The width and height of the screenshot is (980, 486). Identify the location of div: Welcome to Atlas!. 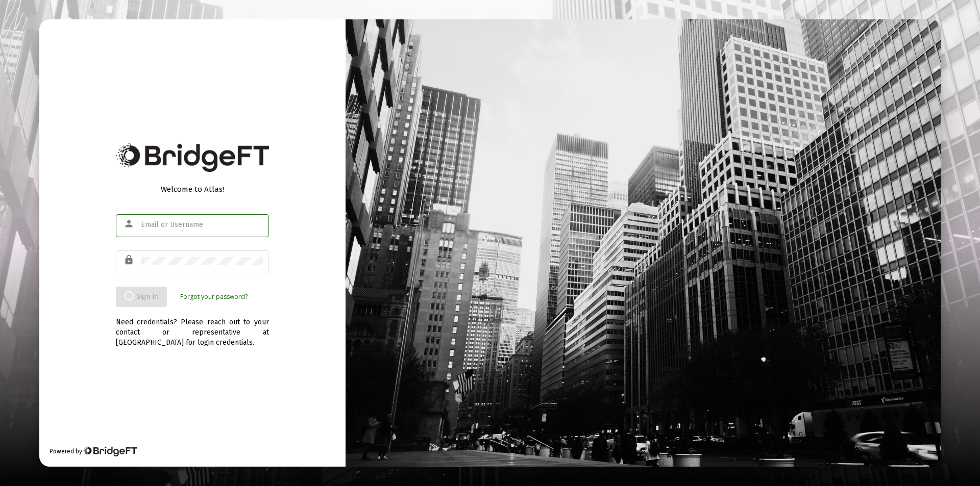
(193, 189).